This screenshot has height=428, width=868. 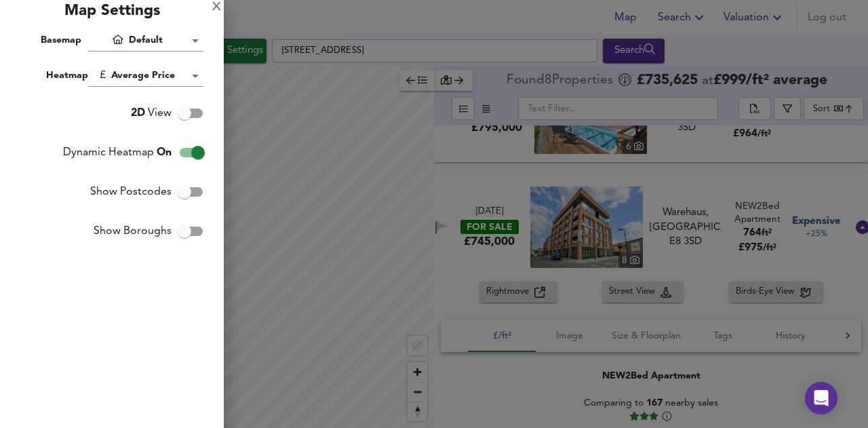 I want to click on span: Heatmap, so click(x=67, y=75).